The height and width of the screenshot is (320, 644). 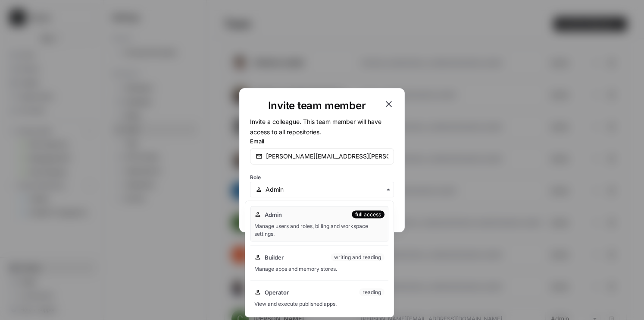 I want to click on span: Admin, so click(x=273, y=215).